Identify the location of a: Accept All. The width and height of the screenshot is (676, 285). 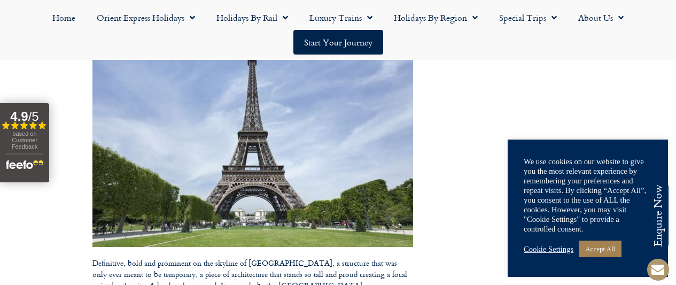
(600, 249).